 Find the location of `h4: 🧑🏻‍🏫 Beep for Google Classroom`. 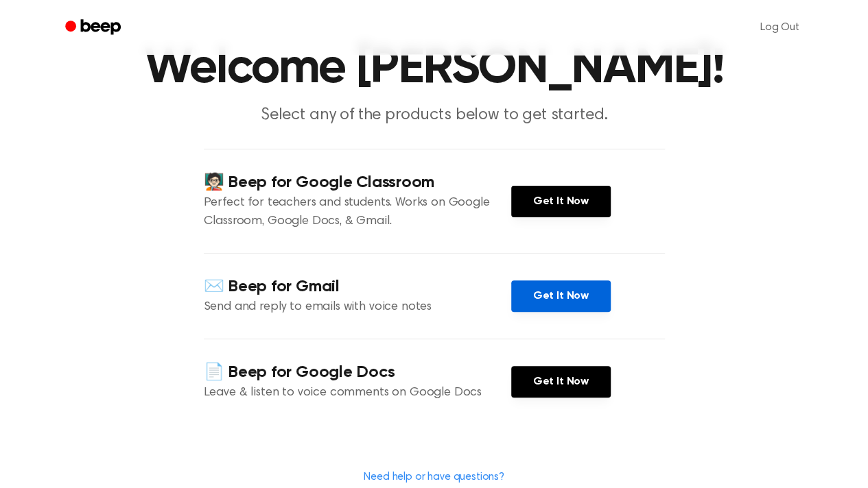

h4: 🧑🏻‍🏫 Beep for Google Classroom is located at coordinates (358, 182).